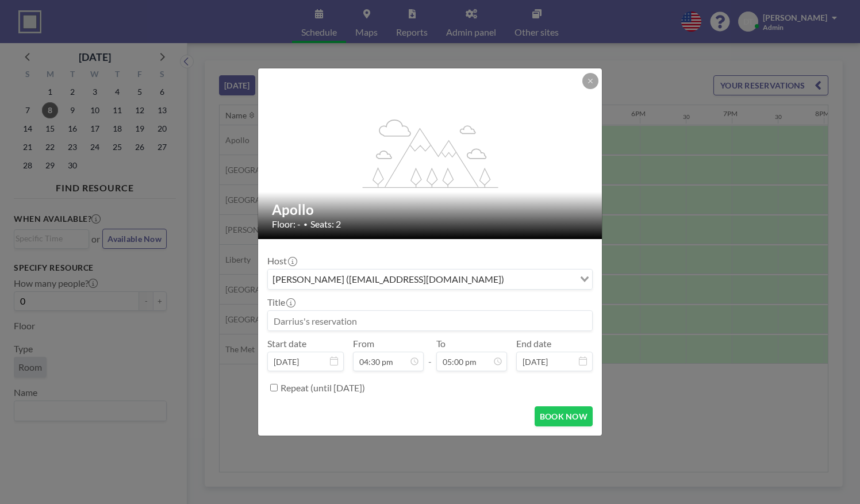 Image resolution: width=860 pixels, height=504 pixels. I want to click on label: To, so click(441, 344).